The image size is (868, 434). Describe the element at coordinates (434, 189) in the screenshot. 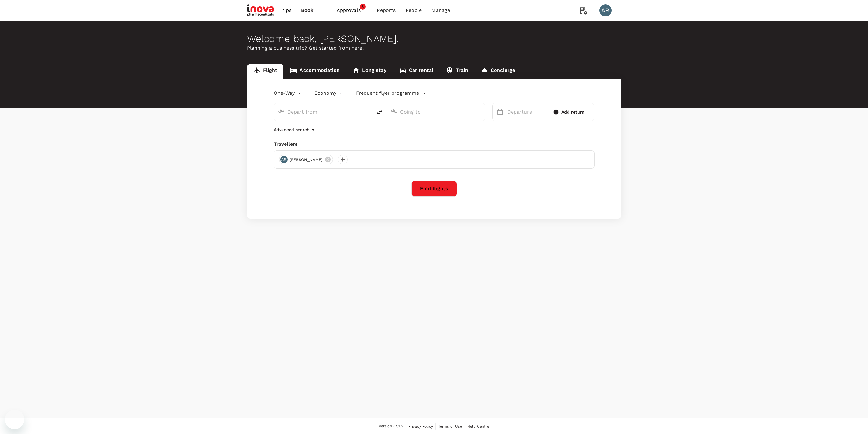

I see `button: Find flights` at that location.